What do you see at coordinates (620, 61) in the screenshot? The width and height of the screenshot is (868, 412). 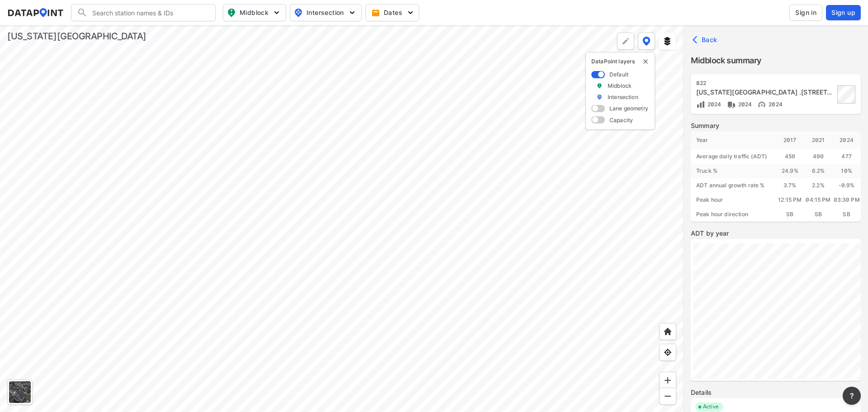 I see `p: DataPoint layers` at bounding box center [620, 61].